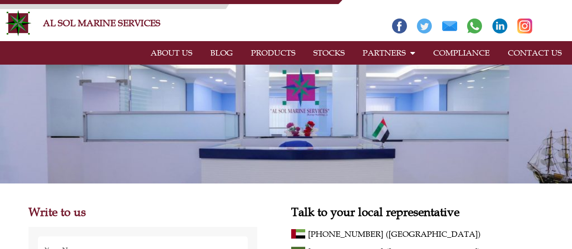 The image size is (572, 249). I want to click on h2: Talk to your local representative, so click(417, 212).